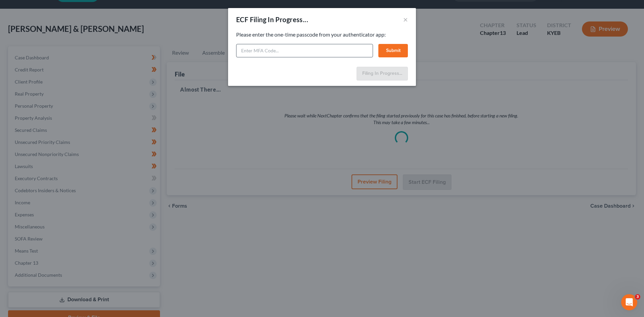 This screenshot has height=317, width=644. Describe the element at coordinates (382, 74) in the screenshot. I see `button: Filing In Progress...` at that location.